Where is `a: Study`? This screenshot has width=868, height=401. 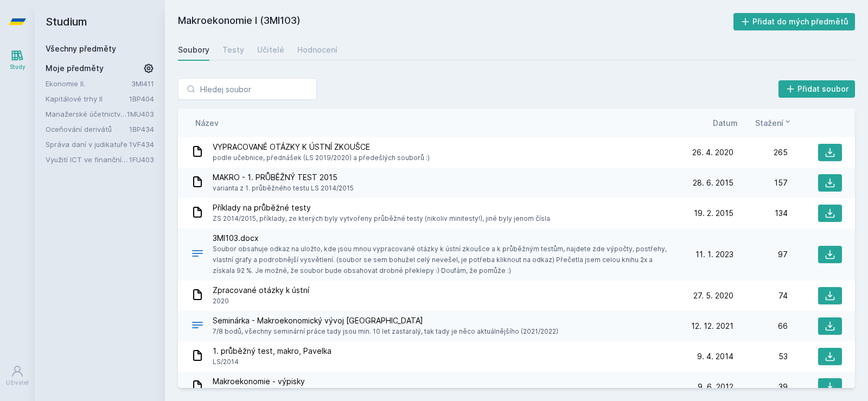
a: Study is located at coordinates (17, 60).